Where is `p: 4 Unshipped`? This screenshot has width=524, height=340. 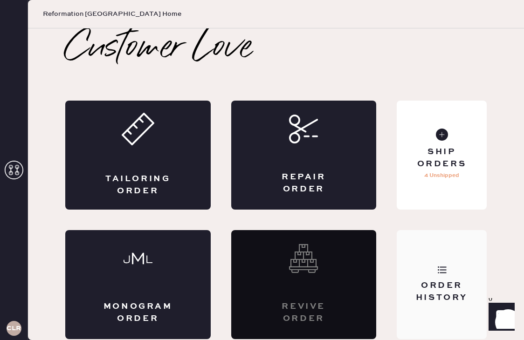
p: 4 Unshipped is located at coordinates (441, 176).